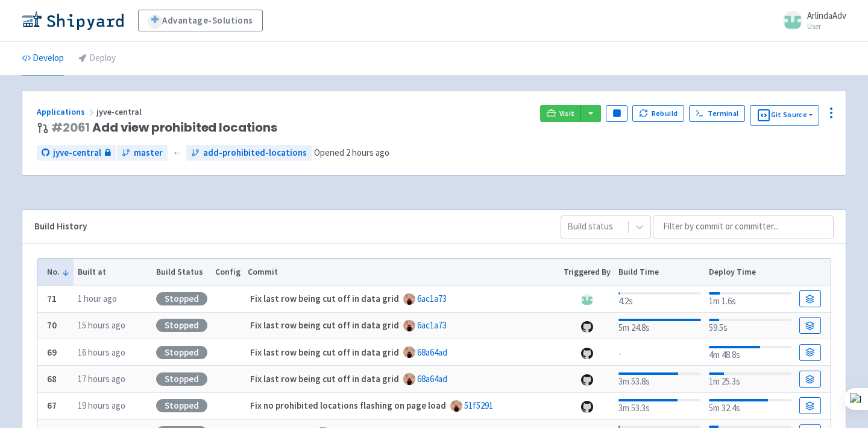 Image resolution: width=868 pixels, height=428 pixels. Describe the element at coordinates (560, 114) in the screenshot. I see `a: Visit` at that location.